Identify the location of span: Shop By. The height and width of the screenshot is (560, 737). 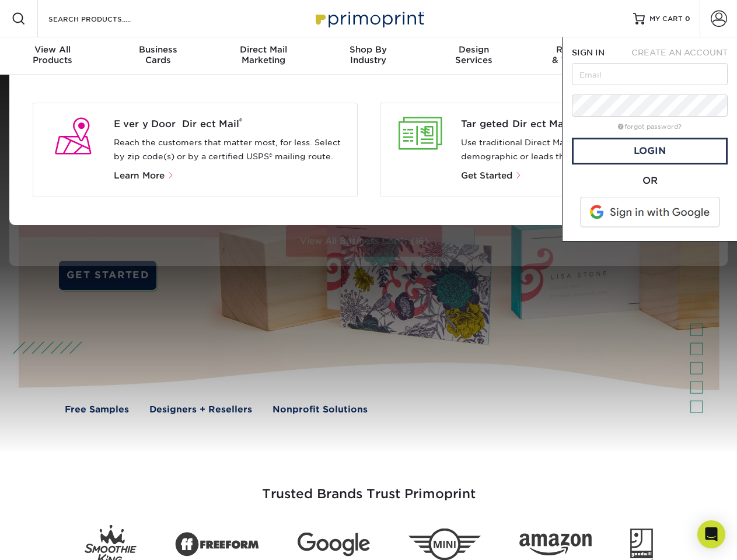
(368, 49).